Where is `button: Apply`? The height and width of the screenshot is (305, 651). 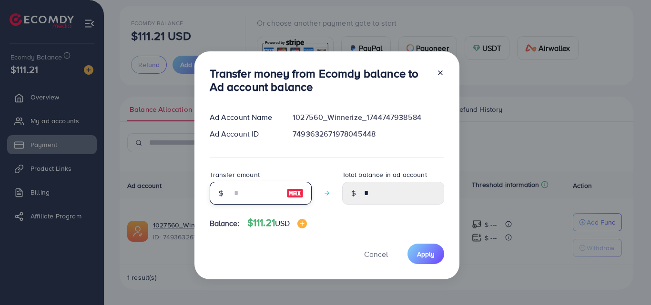 button: Apply is located at coordinates (426, 254).